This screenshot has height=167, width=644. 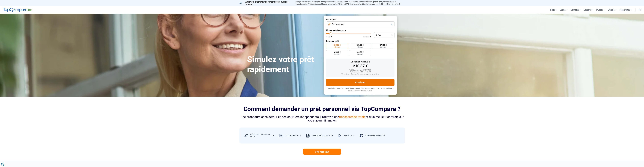 I want to click on div: Choix d’une offre, so click(x=293, y=136).